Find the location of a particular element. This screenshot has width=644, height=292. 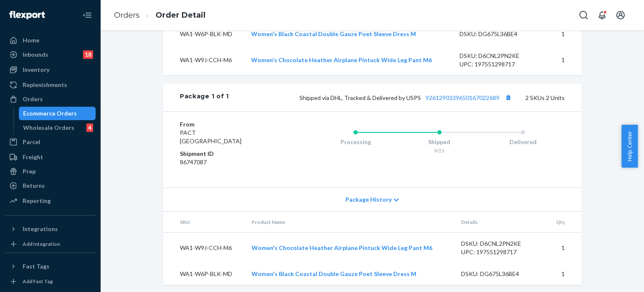

a: Wholesale Orders4 is located at coordinates (58, 128).